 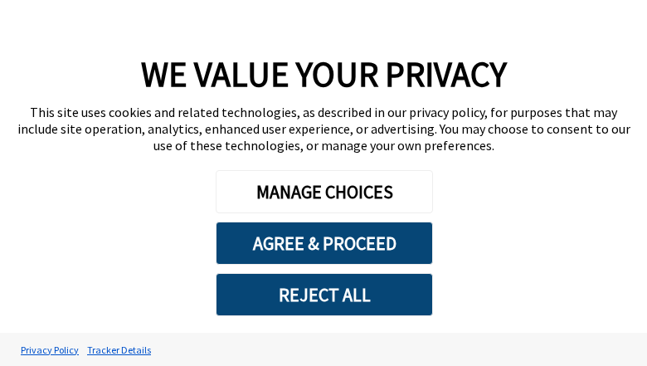 What do you see at coordinates (119, 349) in the screenshot?
I see `a: Tracker Details` at bounding box center [119, 349].